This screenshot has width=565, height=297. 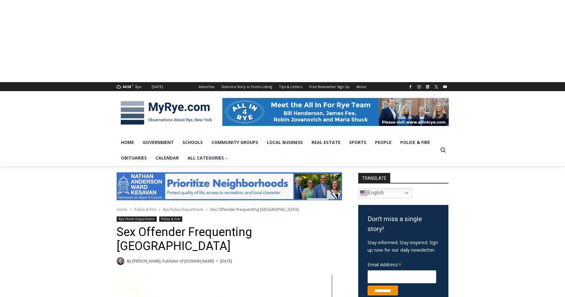 What do you see at coordinates (132, 85) in the screenshot?
I see `span: F` at bounding box center [132, 85].